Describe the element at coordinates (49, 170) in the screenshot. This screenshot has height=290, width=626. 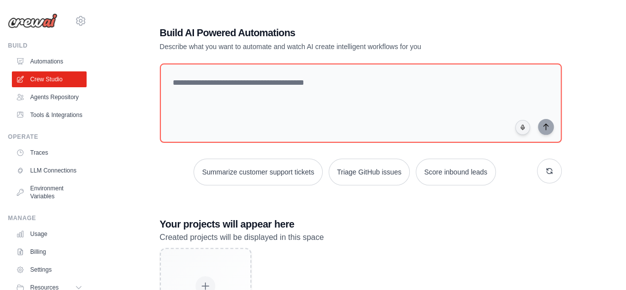
I see `a: LLM Connections` at that location.